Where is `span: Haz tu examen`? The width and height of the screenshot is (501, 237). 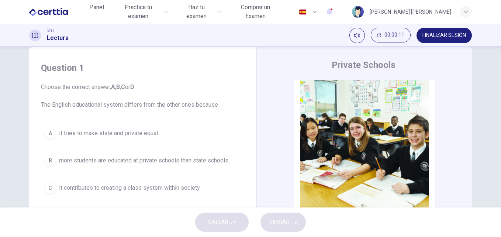
span: Haz tu examen is located at coordinates (196, 12).